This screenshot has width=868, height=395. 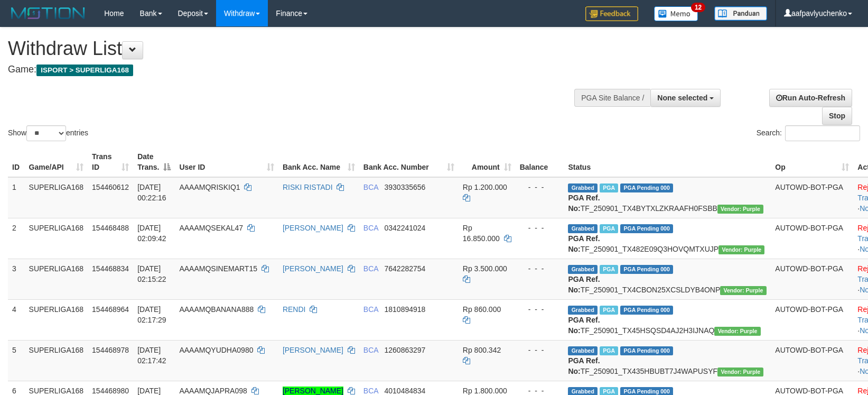 What do you see at coordinates (837, 116) in the screenshot?
I see `a: Stop` at bounding box center [837, 116].